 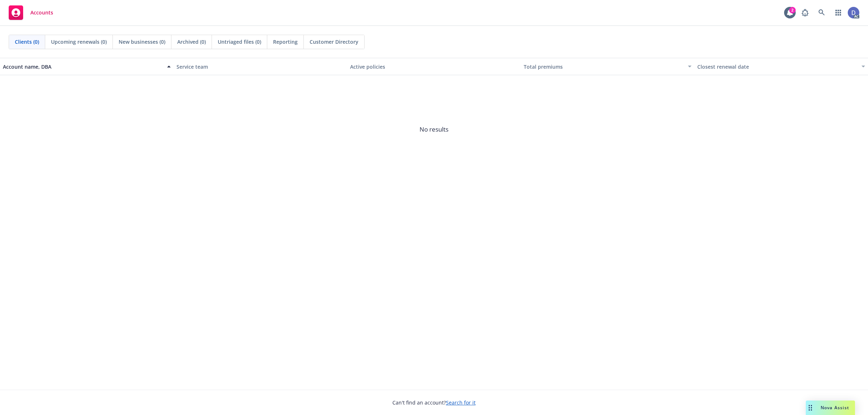 What do you see at coordinates (835, 407) in the screenshot?
I see `span: Nova Assist` at bounding box center [835, 407].